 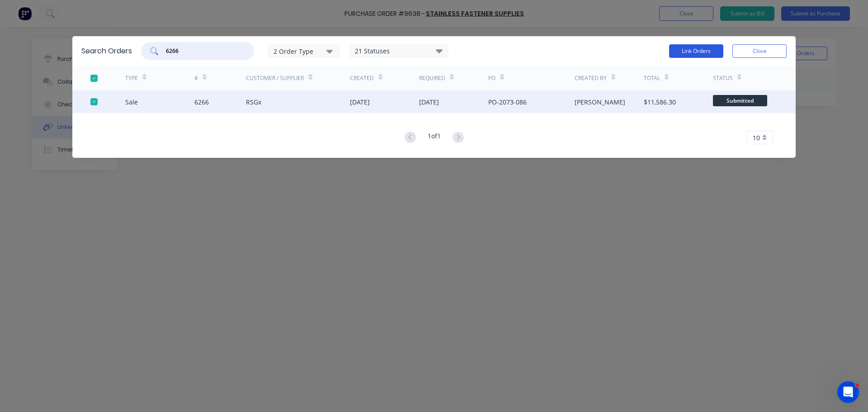 What do you see at coordinates (434, 138) in the screenshot?
I see `div: 1 of 1` at bounding box center [434, 138].